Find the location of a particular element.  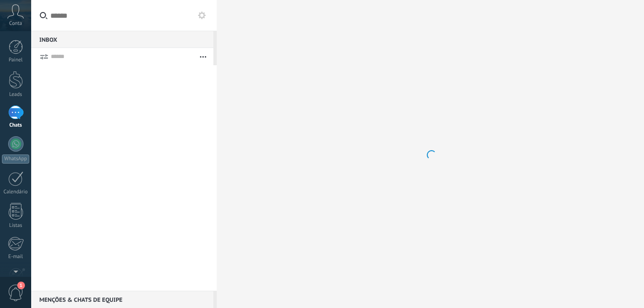

div: Menções & Chats de equipe is located at coordinates (122, 299).